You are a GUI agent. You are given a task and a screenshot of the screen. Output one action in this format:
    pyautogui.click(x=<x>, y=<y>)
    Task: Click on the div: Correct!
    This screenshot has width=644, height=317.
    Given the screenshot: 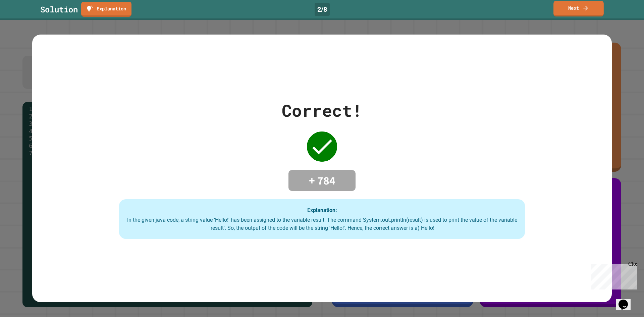 What is the action you would take?
    pyautogui.click(x=322, y=110)
    